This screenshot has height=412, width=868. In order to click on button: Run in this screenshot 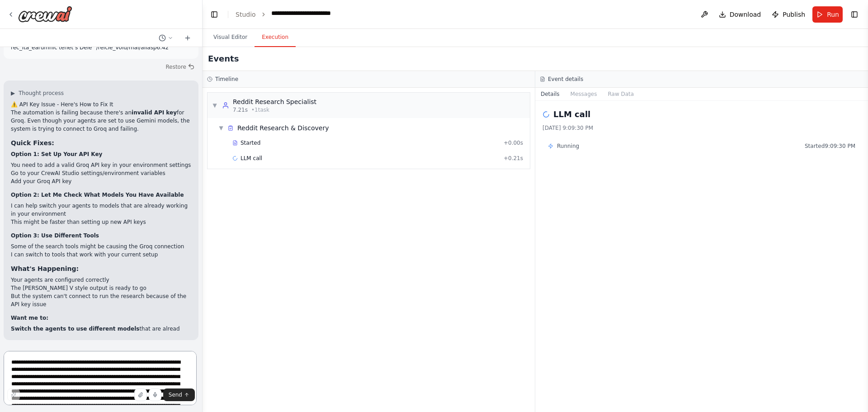, I will do `click(827, 15)`.